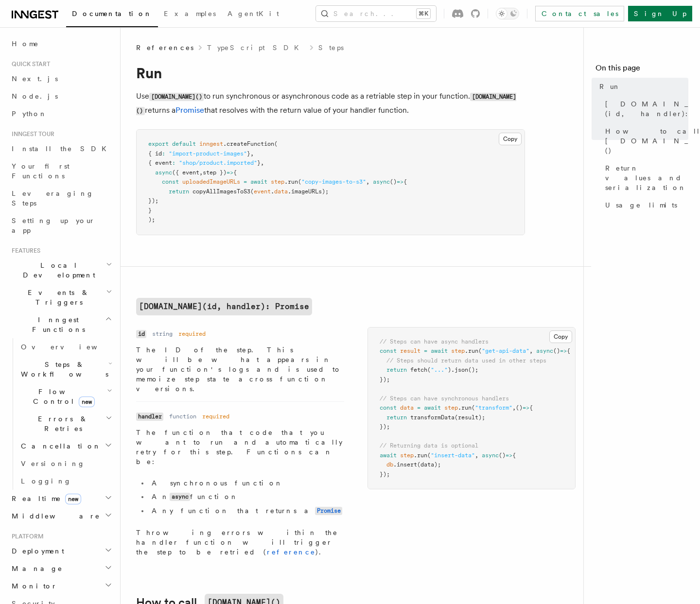 Image resolution: width=700 pixels, height=604 pixels. Describe the element at coordinates (329, 511) in the screenshot. I see `a: Promise` at that location.